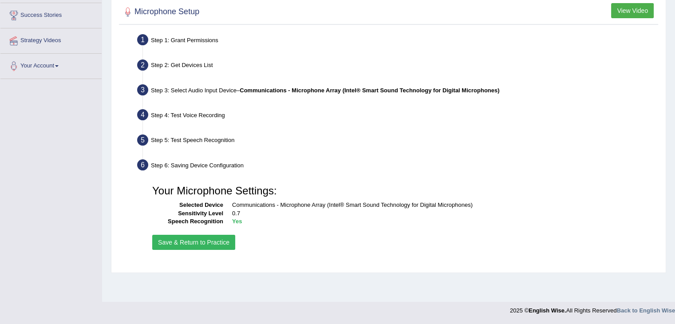 The image size is (675, 324). I want to click on a: Your Account, so click(51, 65).